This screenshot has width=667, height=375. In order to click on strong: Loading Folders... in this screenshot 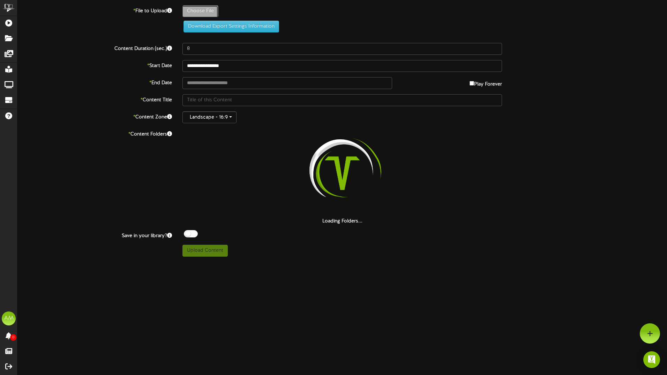, I will do `click(342, 221)`.